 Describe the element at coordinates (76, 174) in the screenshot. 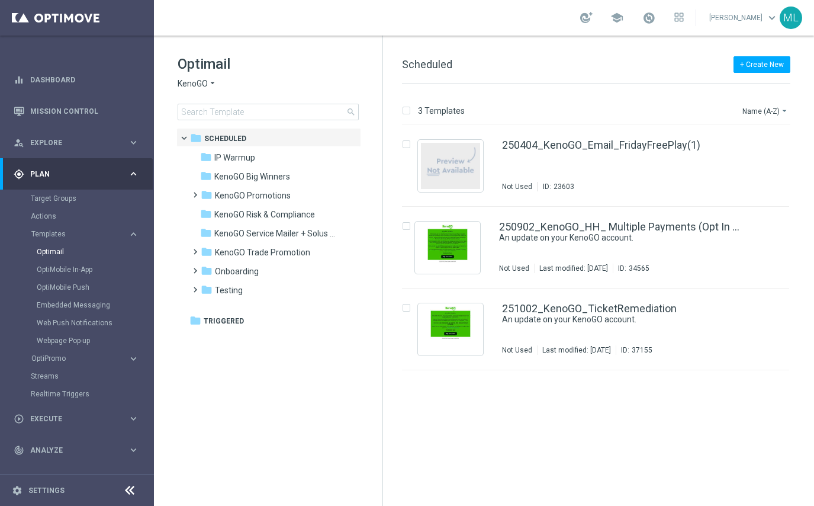

I see `div: gps_fixed Plan keyboard_arrow_right` at that location.